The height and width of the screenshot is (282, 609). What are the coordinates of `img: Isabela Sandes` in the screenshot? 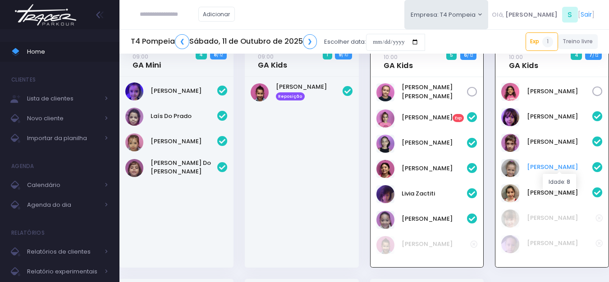 It's located at (385, 169).